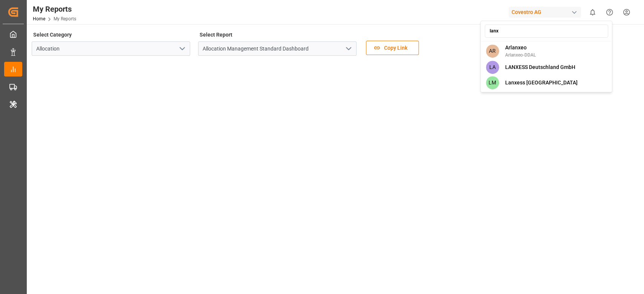  Describe the element at coordinates (540, 67) in the screenshot. I see `span: LANXESS Deutschland GmbH` at that location.